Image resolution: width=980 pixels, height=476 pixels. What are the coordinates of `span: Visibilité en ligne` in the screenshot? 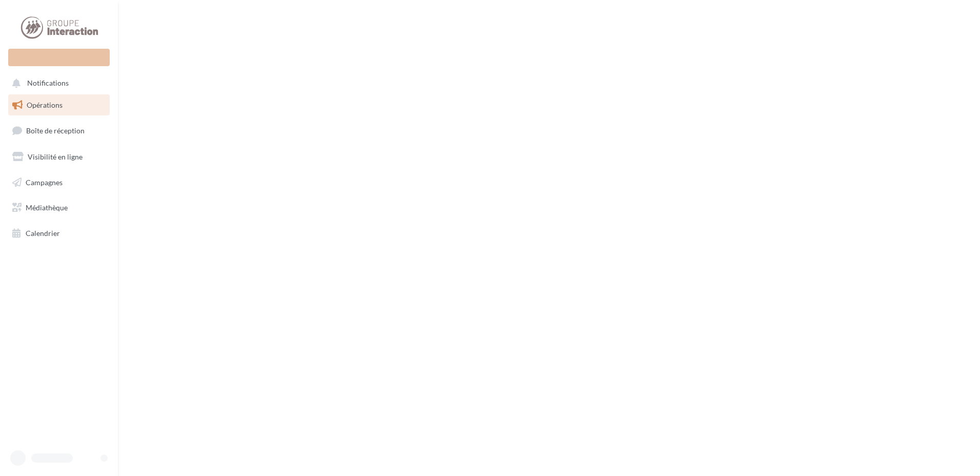 It's located at (55, 156).